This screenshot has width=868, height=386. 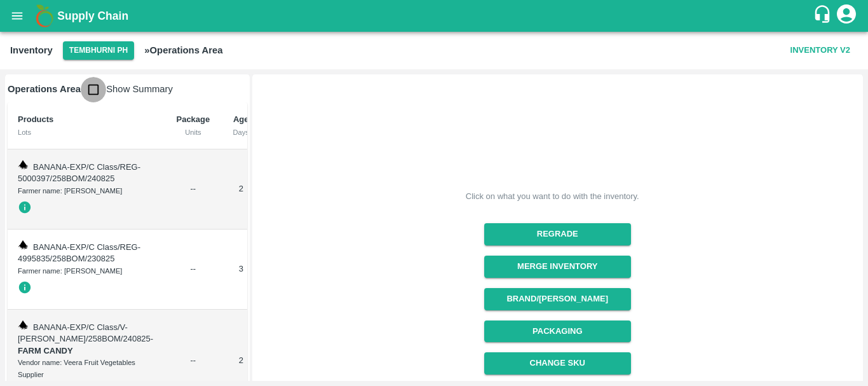 I want to click on b: Supply Chain, so click(x=93, y=16).